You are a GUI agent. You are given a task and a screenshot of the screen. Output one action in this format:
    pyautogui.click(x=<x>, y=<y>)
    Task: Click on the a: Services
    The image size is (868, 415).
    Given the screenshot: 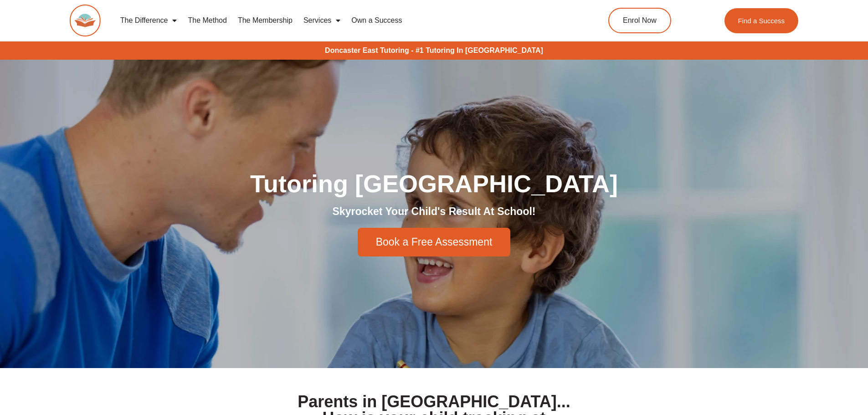 What is the action you would take?
    pyautogui.click(x=321, y=21)
    